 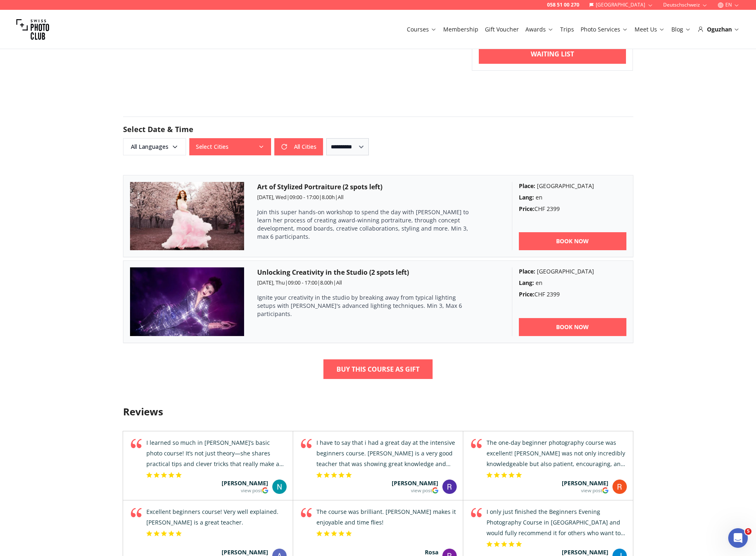 I want to click on button: All Cities, so click(x=299, y=147).